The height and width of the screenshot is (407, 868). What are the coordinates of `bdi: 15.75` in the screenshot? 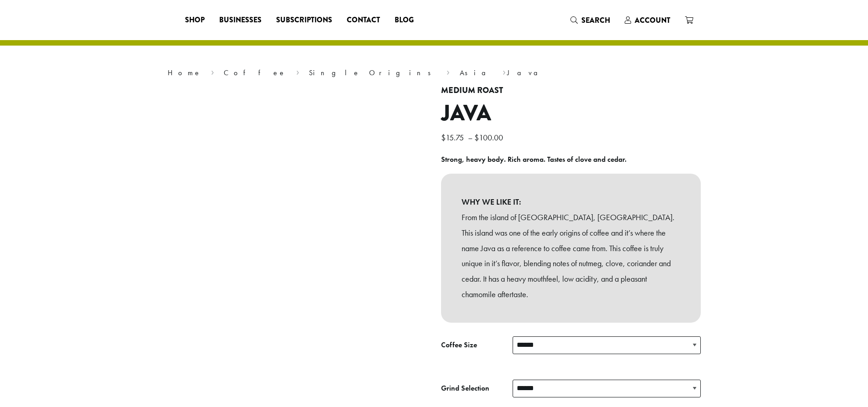 It's located at (453, 137).